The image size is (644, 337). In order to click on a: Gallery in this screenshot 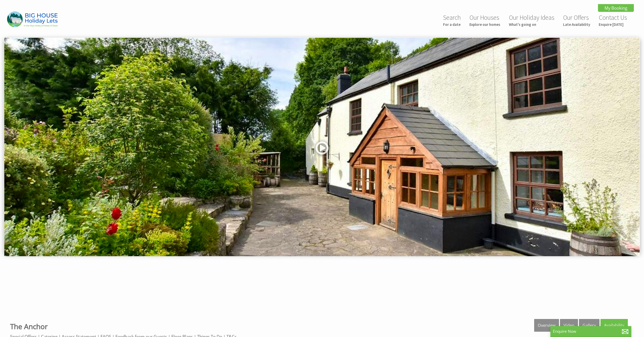, I will do `click(589, 325)`.